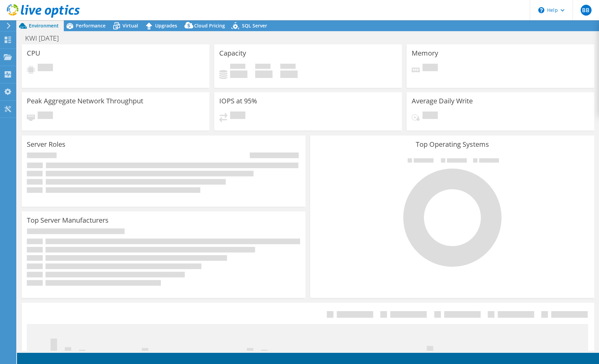 The height and width of the screenshot is (364, 599). What do you see at coordinates (209, 26) in the screenshot?
I see `span: Cloud Pricing` at bounding box center [209, 26].